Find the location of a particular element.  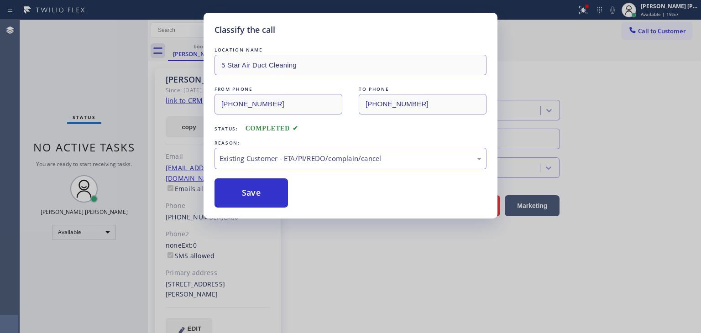

span: Status: is located at coordinates (227, 129).